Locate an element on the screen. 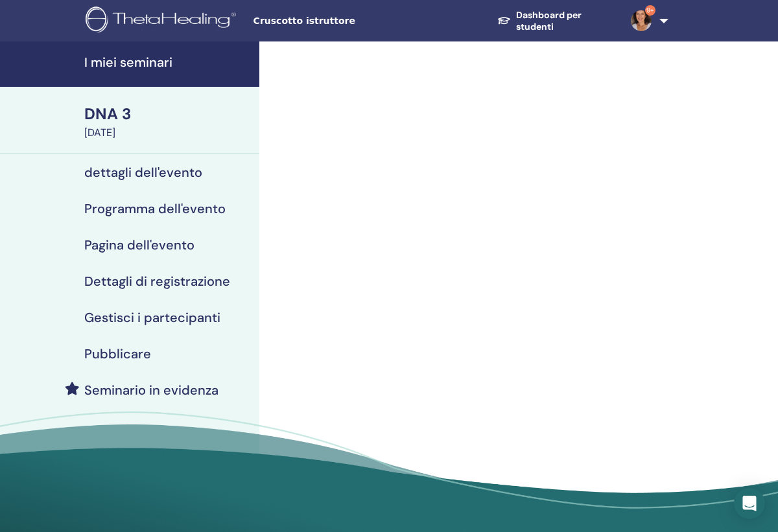  span: Cruscotto istruttore is located at coordinates (351, 20).